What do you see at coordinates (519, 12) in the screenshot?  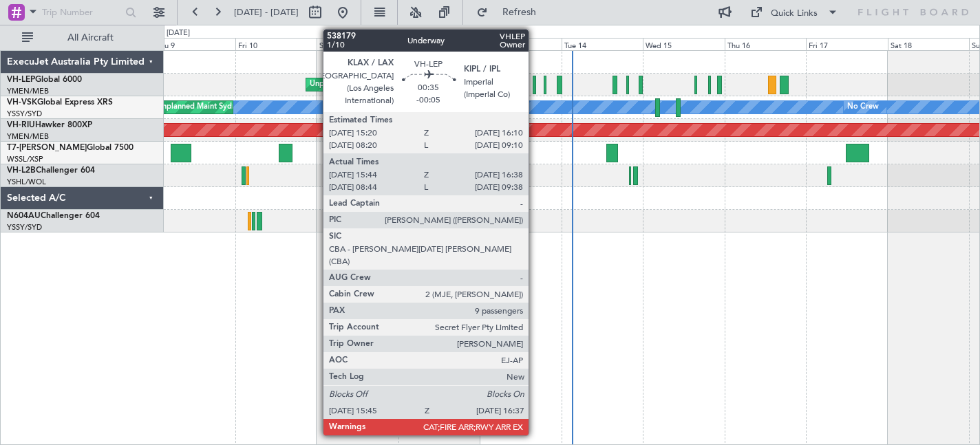 I see `span: Refresh` at bounding box center [519, 12].